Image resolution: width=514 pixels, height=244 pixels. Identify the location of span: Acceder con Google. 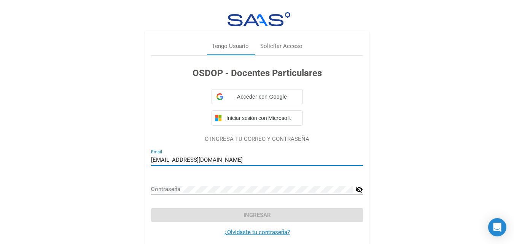
(262, 97).